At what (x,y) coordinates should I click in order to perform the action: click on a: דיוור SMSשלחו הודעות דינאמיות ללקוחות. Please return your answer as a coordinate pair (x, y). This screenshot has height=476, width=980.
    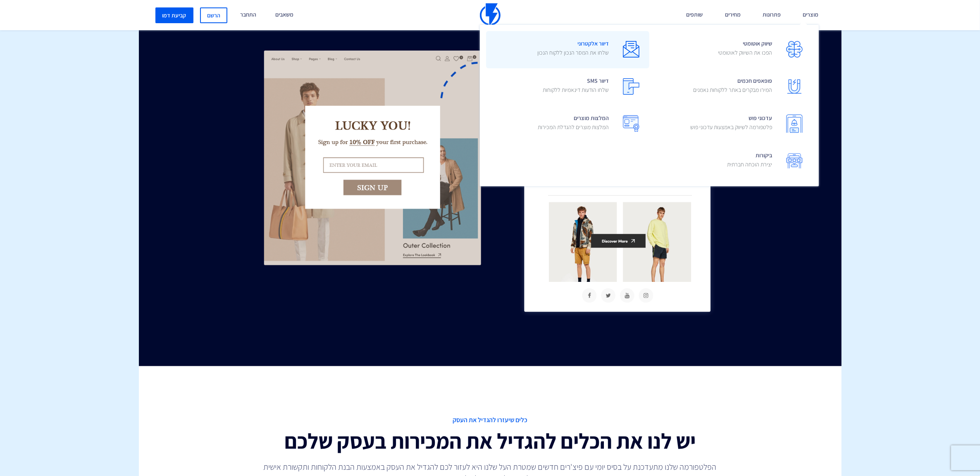
    Looking at the image, I should click on (567, 87).